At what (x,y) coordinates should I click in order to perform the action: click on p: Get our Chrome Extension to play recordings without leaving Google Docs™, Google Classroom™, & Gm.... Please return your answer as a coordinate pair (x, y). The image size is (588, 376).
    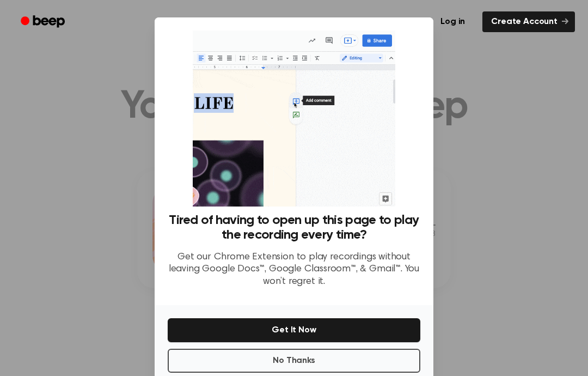
    Looking at the image, I should click on (294, 270).